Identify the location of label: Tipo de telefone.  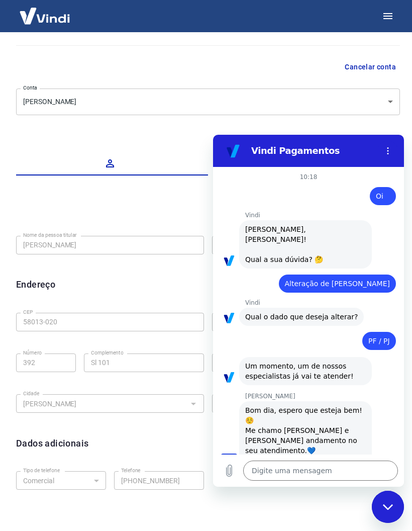
(41, 470).